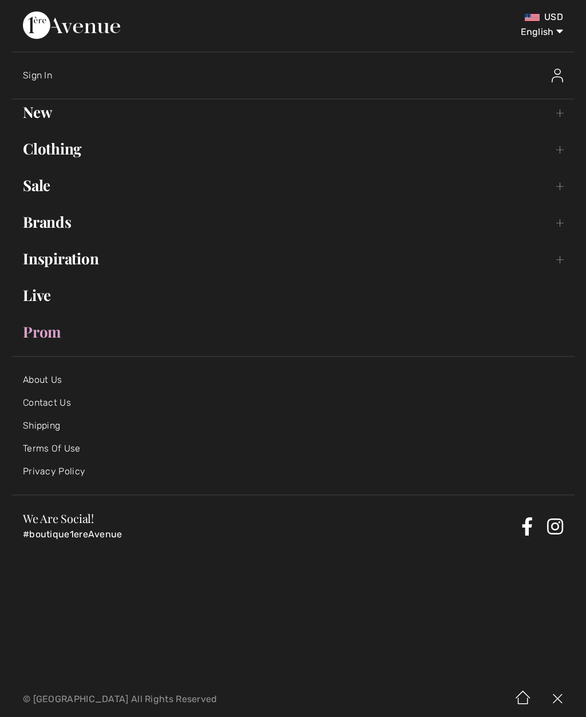  What do you see at coordinates (527, 527) in the screenshot?
I see `a: Facebook` at bounding box center [527, 527].